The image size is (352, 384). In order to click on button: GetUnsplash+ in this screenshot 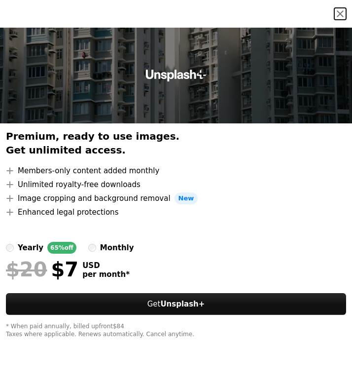, I will do `click(176, 304)`.